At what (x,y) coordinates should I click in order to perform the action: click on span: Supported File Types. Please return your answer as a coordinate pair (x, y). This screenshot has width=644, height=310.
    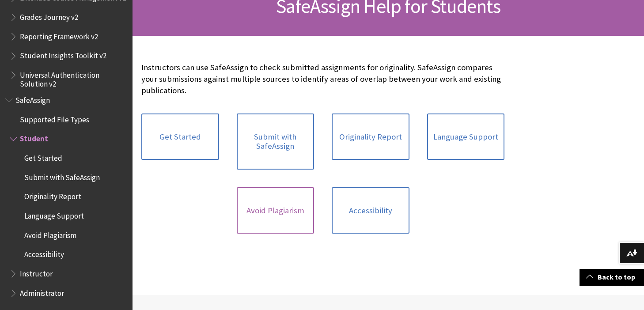
    Looking at the image, I should click on (54, 118).